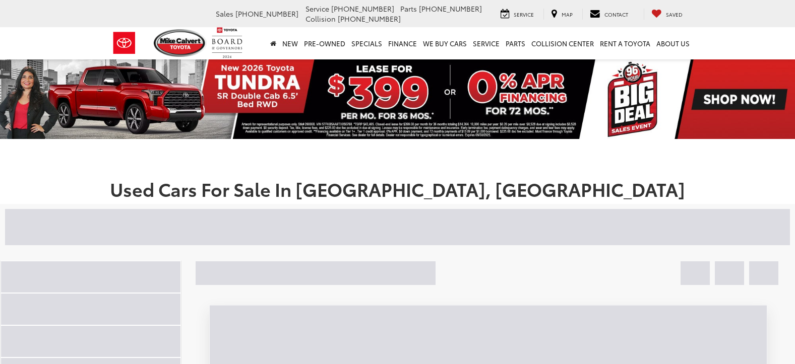 Image resolution: width=795 pixels, height=364 pixels. I want to click on a: Contact, so click(609, 14).